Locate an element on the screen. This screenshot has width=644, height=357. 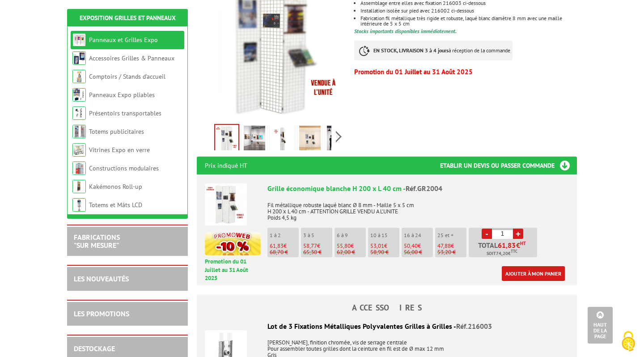
img: gr2004_grilles_blanche_exposition_economique.jpg is located at coordinates (255, 140).